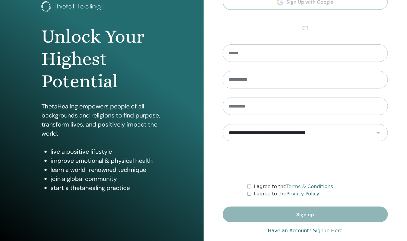 This screenshot has width=407, height=241. What do you see at coordinates (102, 120) in the screenshot?
I see `p: ThetaHealing empowers people of all backgrounds and religions to find purpose, transform lives, a...` at bounding box center [102, 120].